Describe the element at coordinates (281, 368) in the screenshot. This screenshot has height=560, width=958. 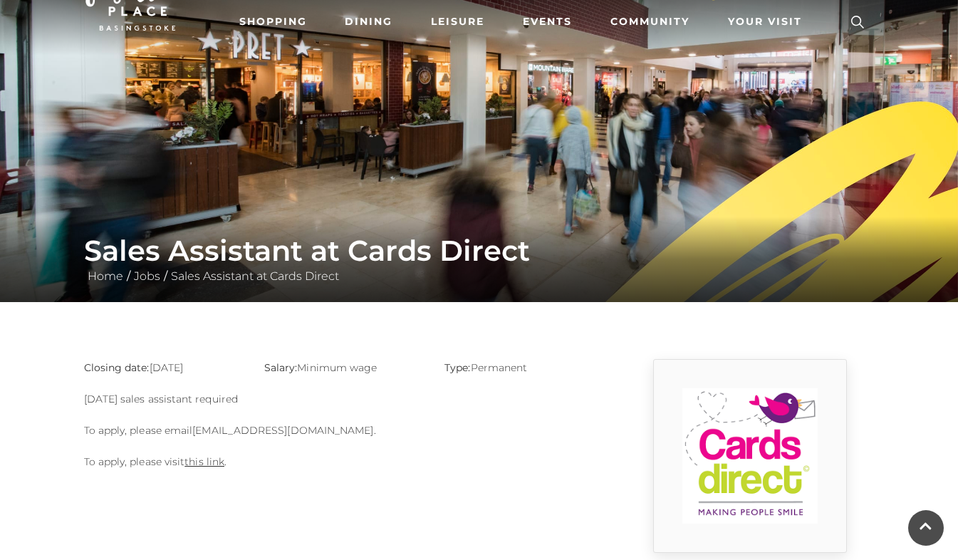
I see `strong: Salary:` at that location.